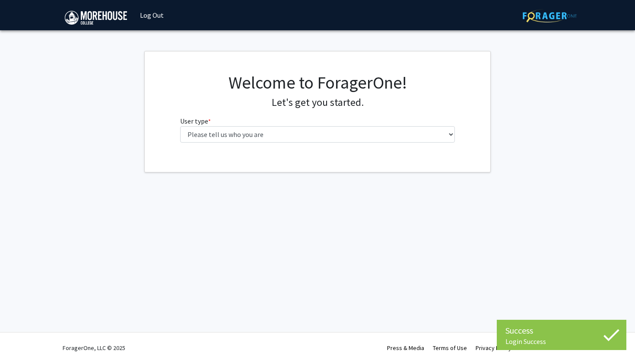  What do you see at coordinates (406, 348) in the screenshot?
I see `a: Press & Media` at bounding box center [406, 348].